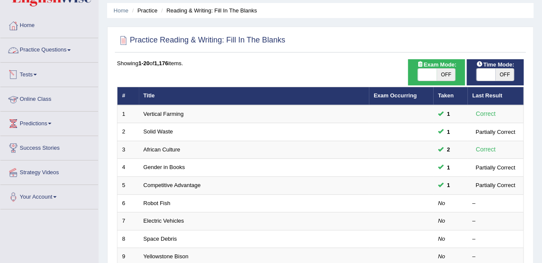 This screenshot has width=542, height=263. Describe the element at coordinates (157, 203) in the screenshot. I see `a: Robot Fish` at that location.